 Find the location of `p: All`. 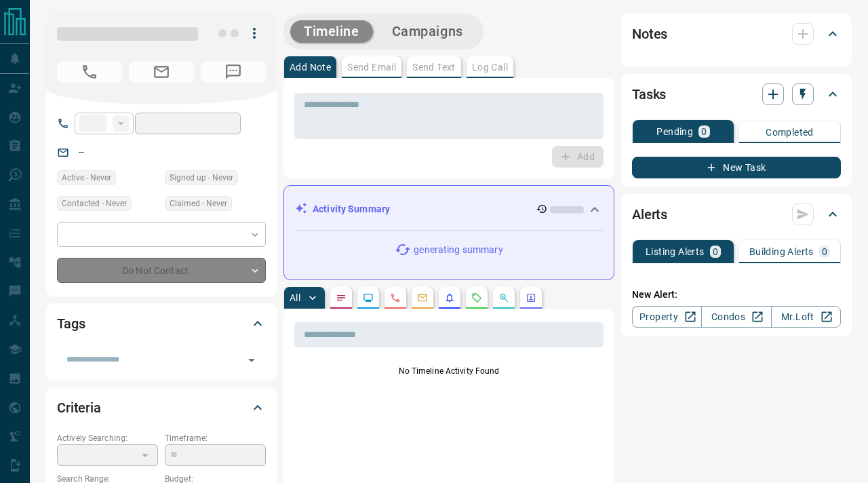

p: All is located at coordinates (295, 298).